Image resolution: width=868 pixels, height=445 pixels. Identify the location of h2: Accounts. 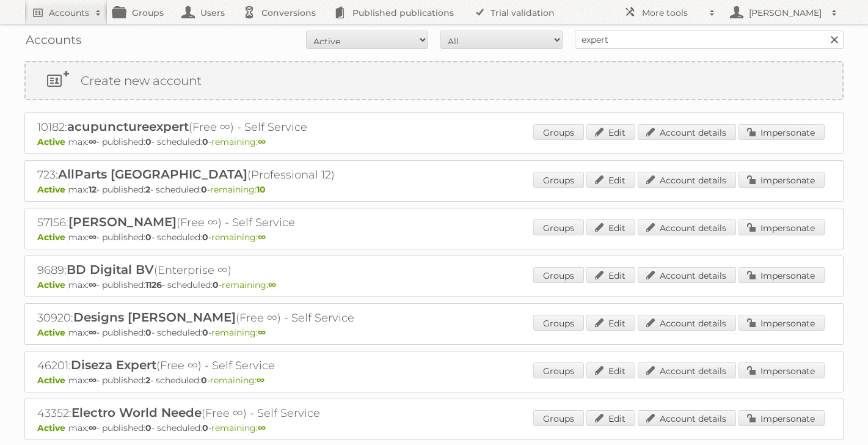
(69, 13).